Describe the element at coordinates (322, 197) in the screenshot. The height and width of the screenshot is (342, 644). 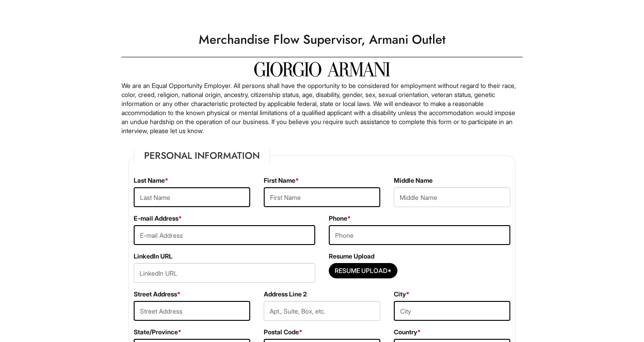
I see `input: First Name` at that location.